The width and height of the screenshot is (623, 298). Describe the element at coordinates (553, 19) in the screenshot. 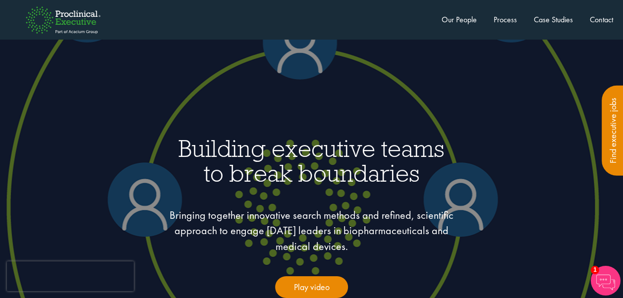

I see `a: Case Studies` at that location.